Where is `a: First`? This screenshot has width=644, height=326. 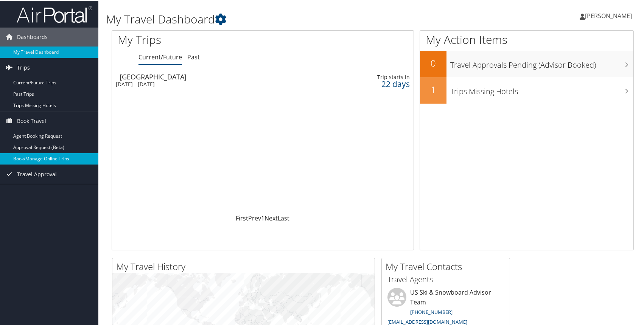
a: First is located at coordinates (242, 217).